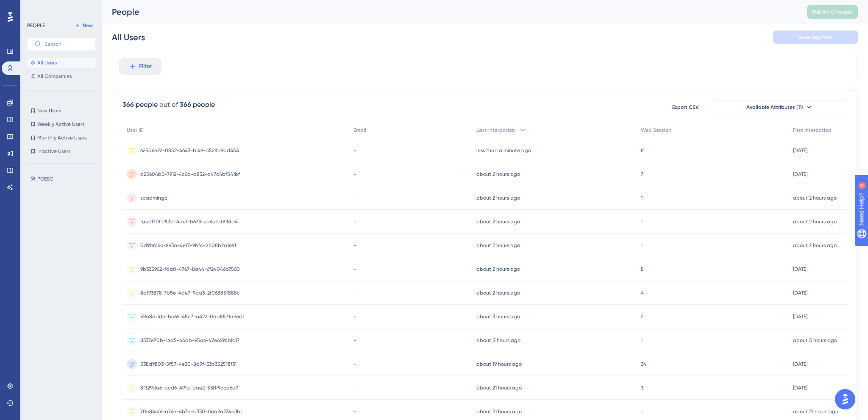 The image size is (868, 420). I want to click on span: 0d9bfc6c-893a-4ef7-9bfc-21108b2a1e91, so click(188, 246).